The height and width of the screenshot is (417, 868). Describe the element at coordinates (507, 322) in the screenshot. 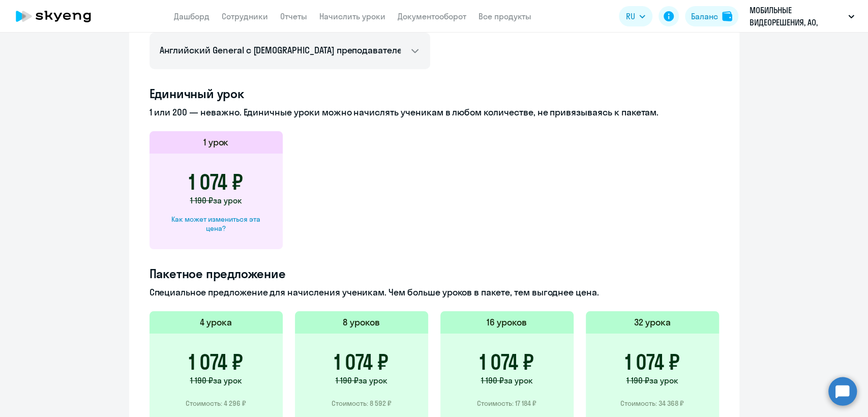

I see `h5: 16 уроков` at that location.